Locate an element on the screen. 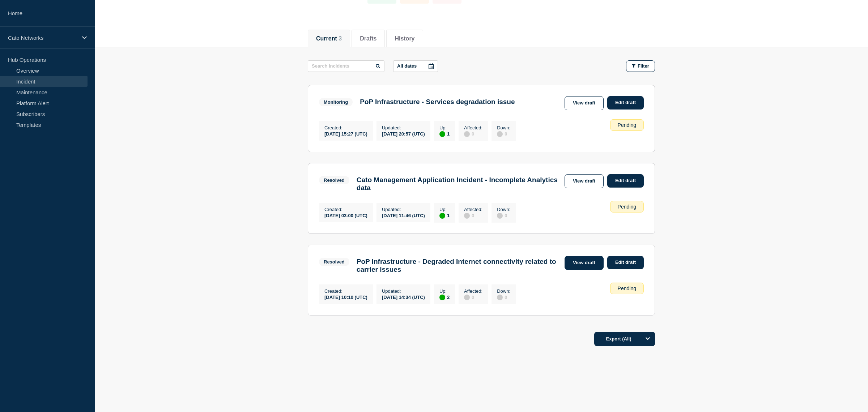 The image size is (868, 412). h3: PoP Infrastructure - Degraded Internet connectivity related to carrier issues is located at coordinates (458, 266).